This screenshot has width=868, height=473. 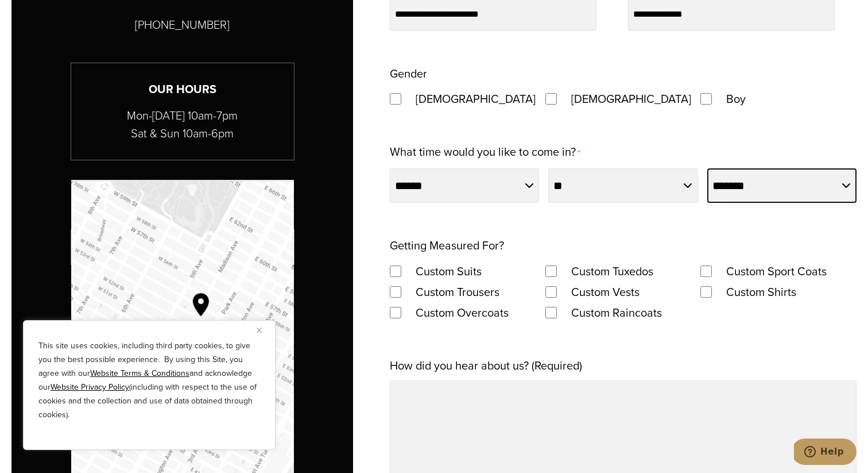 I want to click on label: Custom Tuxedos, so click(x=612, y=271).